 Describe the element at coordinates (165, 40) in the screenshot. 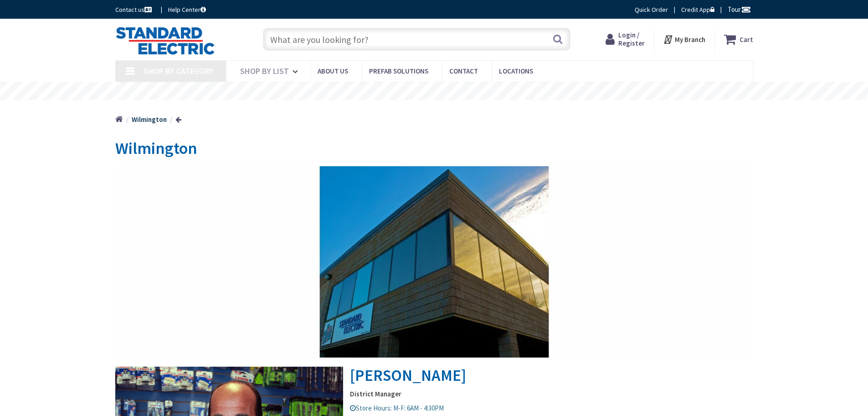

I see `img: Standard Electric` at that location.